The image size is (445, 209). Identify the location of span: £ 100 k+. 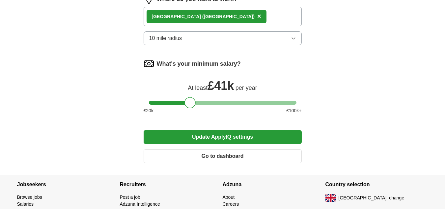
(294, 110).